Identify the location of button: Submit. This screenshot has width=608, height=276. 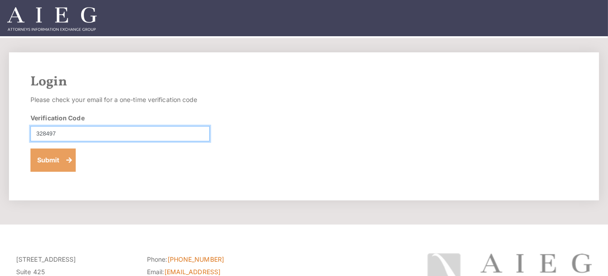
(53, 160).